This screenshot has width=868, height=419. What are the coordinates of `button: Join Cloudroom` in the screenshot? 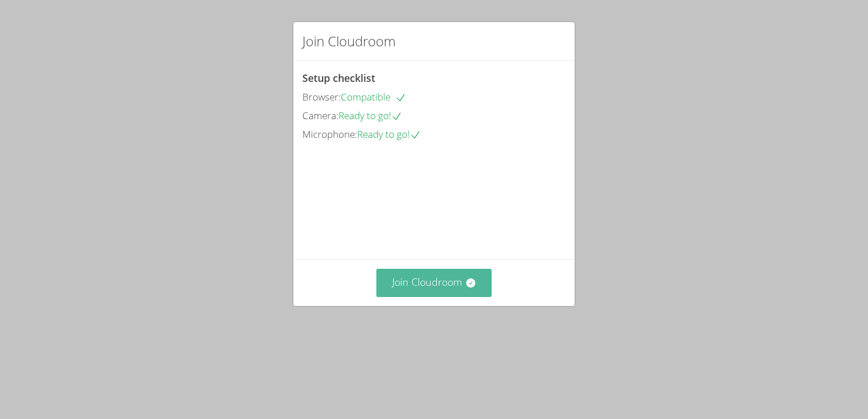 It's located at (434, 283).